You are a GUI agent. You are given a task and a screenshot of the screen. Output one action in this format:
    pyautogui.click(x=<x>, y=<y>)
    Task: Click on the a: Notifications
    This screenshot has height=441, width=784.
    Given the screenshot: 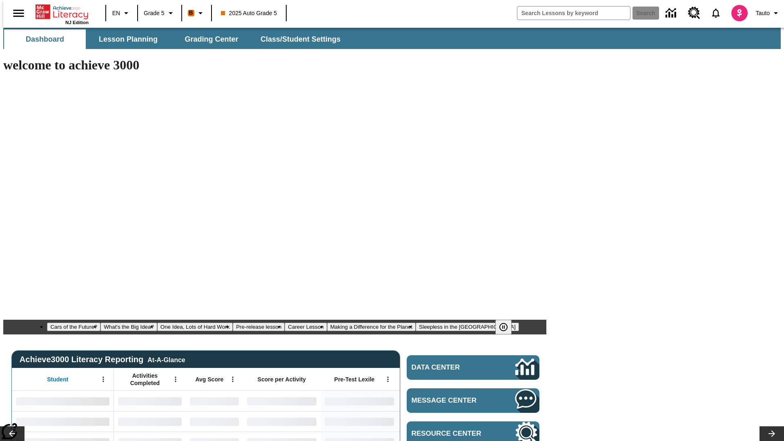 What is the action you would take?
    pyautogui.click(x=716, y=13)
    